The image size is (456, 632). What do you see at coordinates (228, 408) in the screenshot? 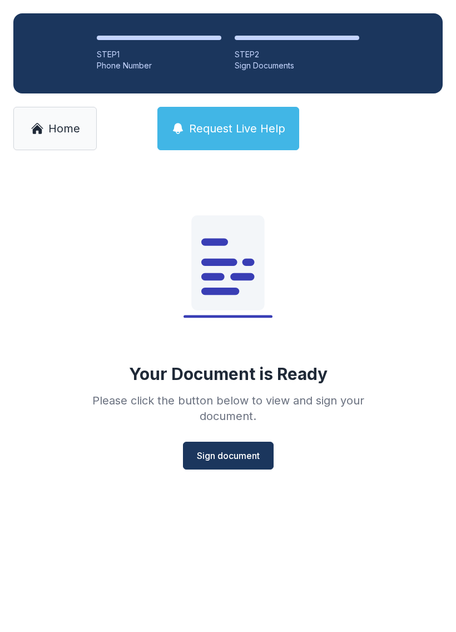
I see `div: Please click the button below to view and sign your document.` at bounding box center [228, 408].